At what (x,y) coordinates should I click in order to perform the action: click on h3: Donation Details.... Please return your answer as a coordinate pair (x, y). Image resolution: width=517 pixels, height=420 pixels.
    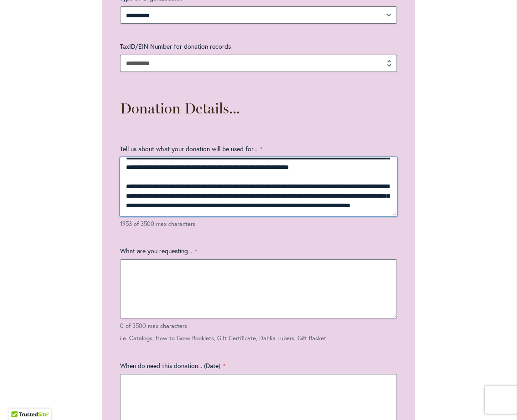
    Looking at the image, I should click on (258, 108).